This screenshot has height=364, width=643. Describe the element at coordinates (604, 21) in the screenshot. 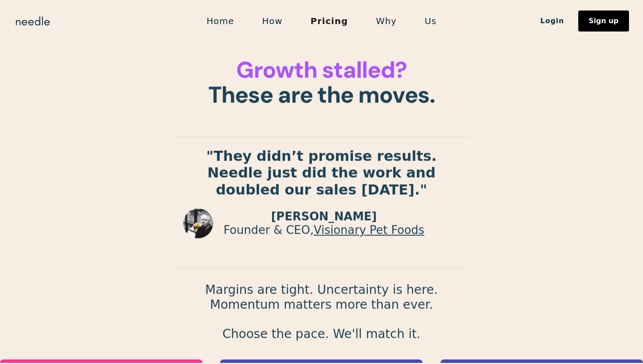

I see `div: Sign up` at that location.